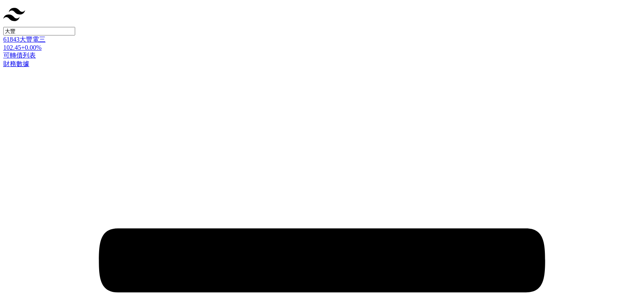 The height and width of the screenshot is (298, 644). What do you see at coordinates (39, 31) in the screenshot?
I see `input: 搜尋可轉債 代號／名稱` at bounding box center [39, 31].